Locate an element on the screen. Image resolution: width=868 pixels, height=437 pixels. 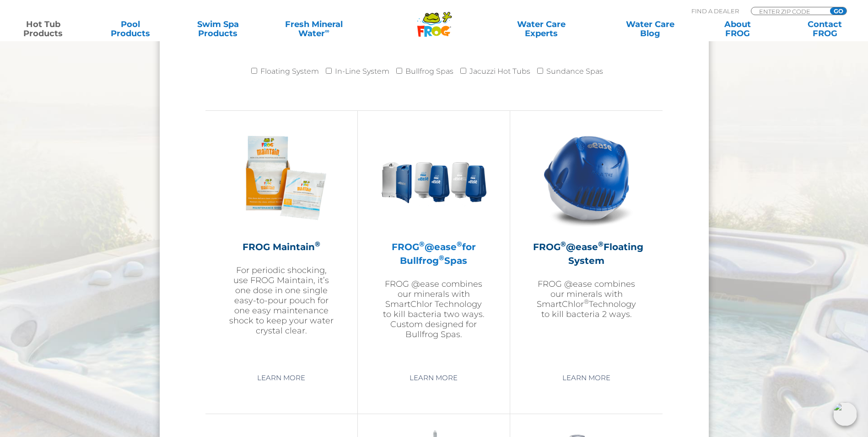
img: bullfrog-product-hero-300x300.png is located at coordinates (434, 177).